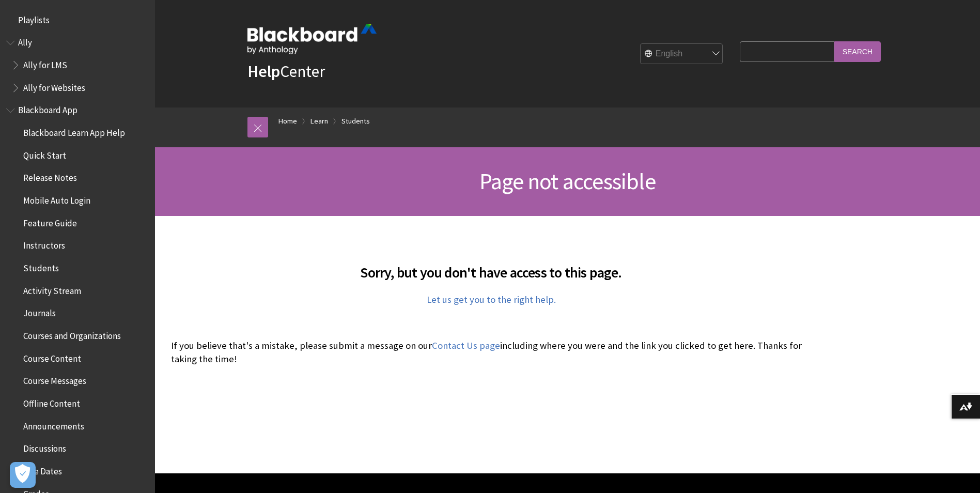  I want to click on a: Contact Us page, so click(466, 345).